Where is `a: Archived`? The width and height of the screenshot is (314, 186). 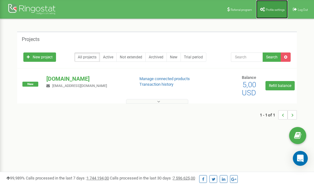 a: Archived is located at coordinates (156, 57).